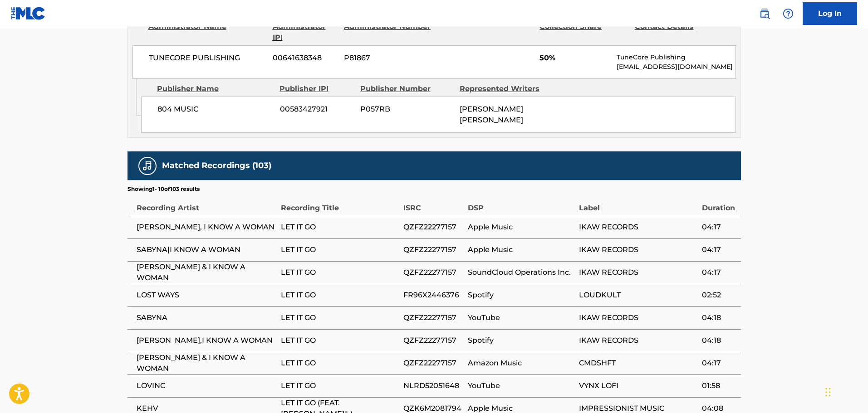  I want to click on span: 50%, so click(575, 58).